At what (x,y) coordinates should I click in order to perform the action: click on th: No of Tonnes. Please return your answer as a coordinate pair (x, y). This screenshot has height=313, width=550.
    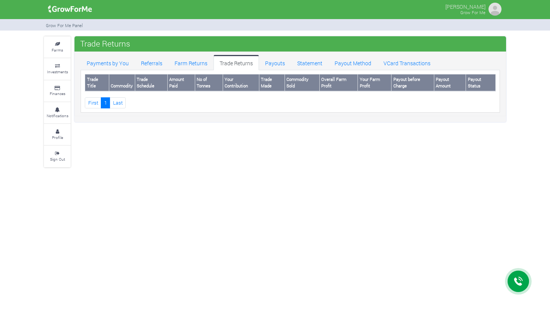
    Looking at the image, I should click on (209, 83).